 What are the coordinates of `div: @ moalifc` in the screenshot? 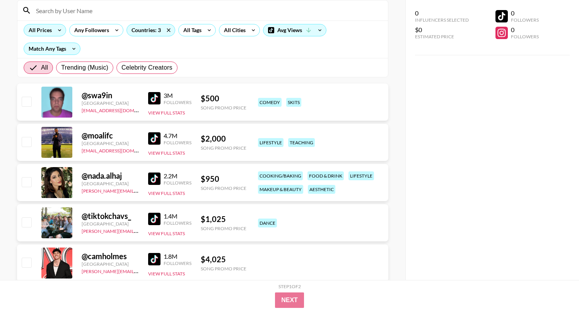 It's located at (110, 135).